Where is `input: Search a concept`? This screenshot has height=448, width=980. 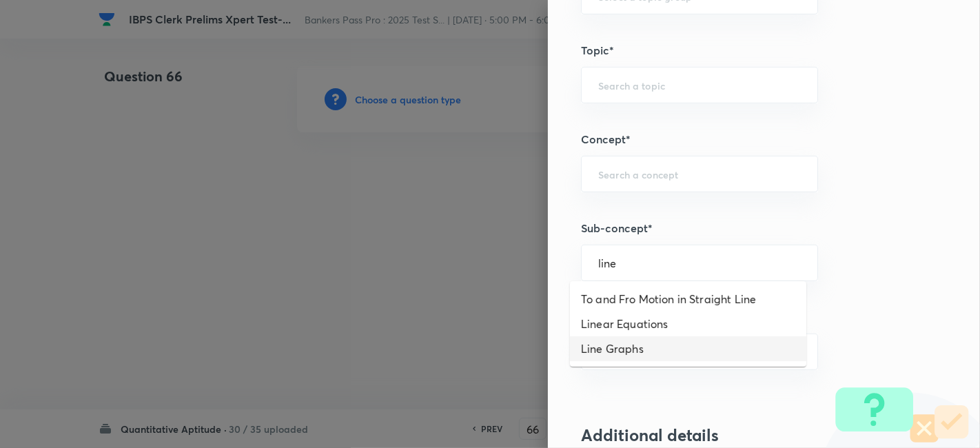 input: Search a concept is located at coordinates (700, 174).